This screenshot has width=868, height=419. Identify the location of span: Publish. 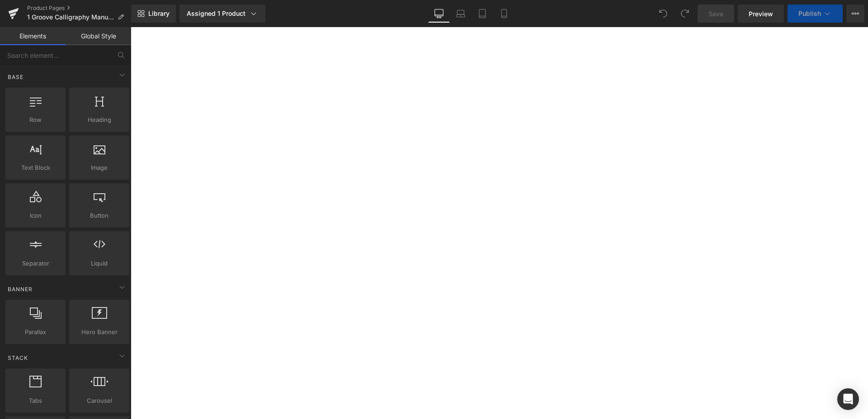
(810, 13).